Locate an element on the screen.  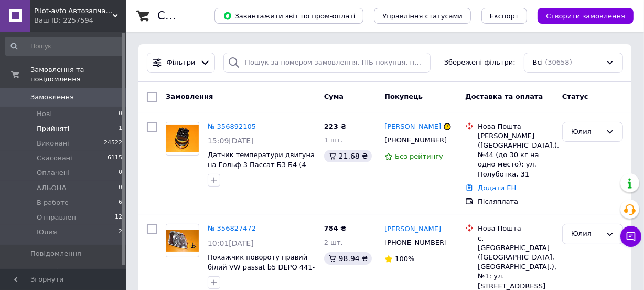
span: Замовлення та повідомлення is located at coordinates (78, 75).